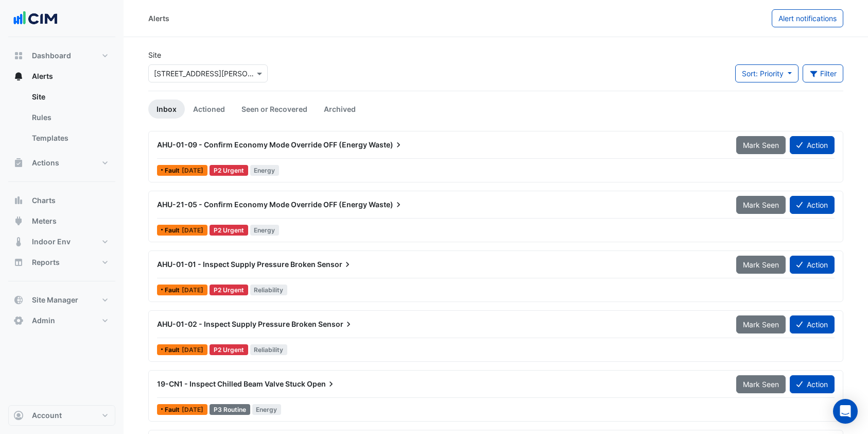 The width and height of the screenshot is (868, 434). What do you see at coordinates (823, 73) in the screenshot?
I see `button: Filter` at bounding box center [823, 73].